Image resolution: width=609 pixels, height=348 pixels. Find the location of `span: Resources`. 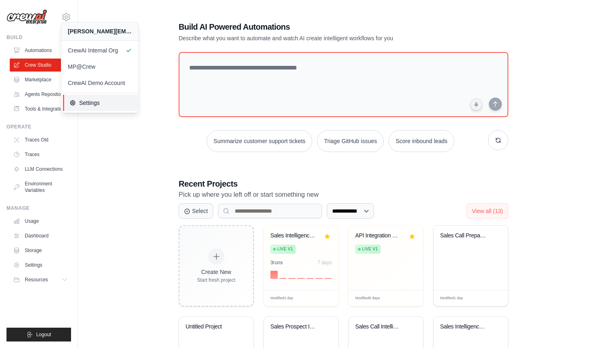

span: Resources is located at coordinates (36, 279).